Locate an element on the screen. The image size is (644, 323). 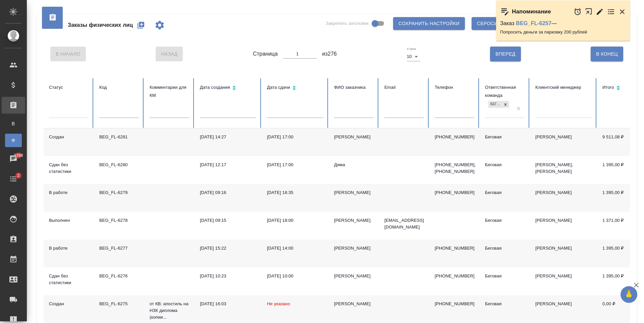
span: Страница is located at coordinates (265, 54).